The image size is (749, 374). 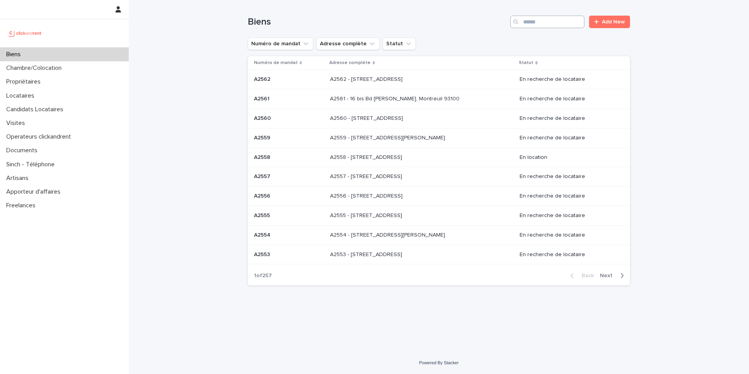 I want to click on p: Statut, so click(x=526, y=63).